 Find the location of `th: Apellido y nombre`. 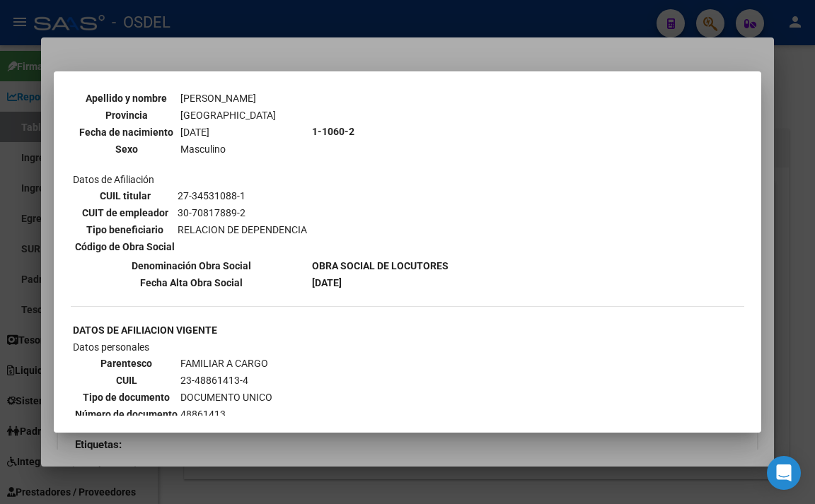

th: Apellido y nombre is located at coordinates (126, 99).